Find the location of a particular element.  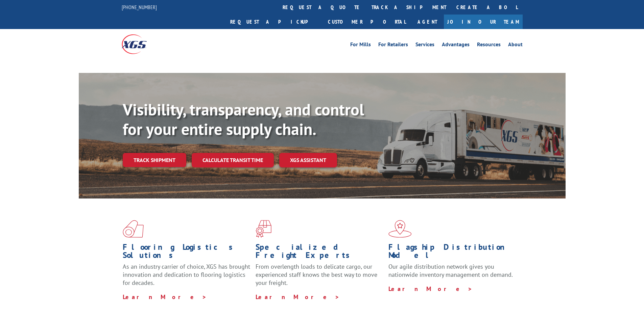

a: For Mills is located at coordinates (360, 45).